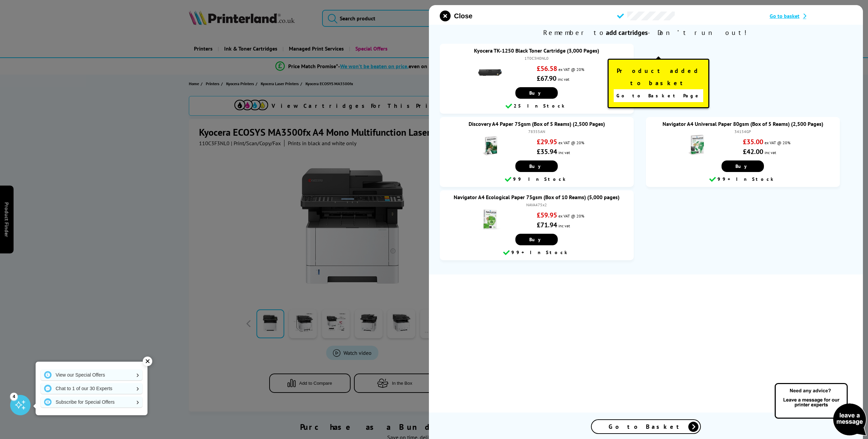 Image resolution: width=868 pixels, height=439 pixels. Describe the element at coordinates (547, 152) in the screenshot. I see `strong: £35.94` at that location.